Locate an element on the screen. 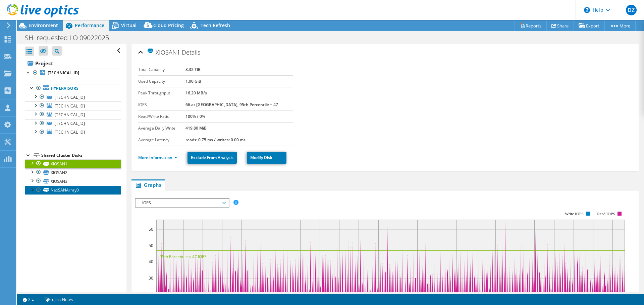 This screenshot has height=305, width=644. h1: SHI requested LO 09022025 is located at coordinates (70, 38).